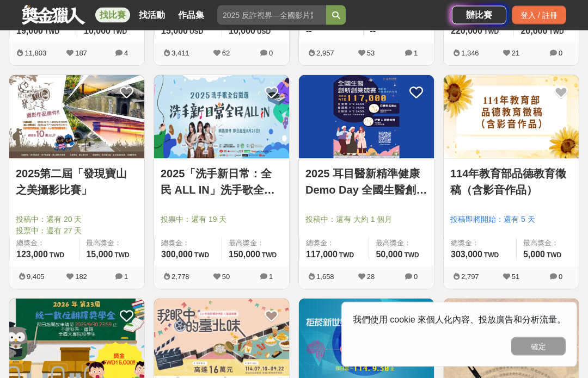 This screenshot has height=378, width=588. I want to click on a: 找活動, so click(152, 15).